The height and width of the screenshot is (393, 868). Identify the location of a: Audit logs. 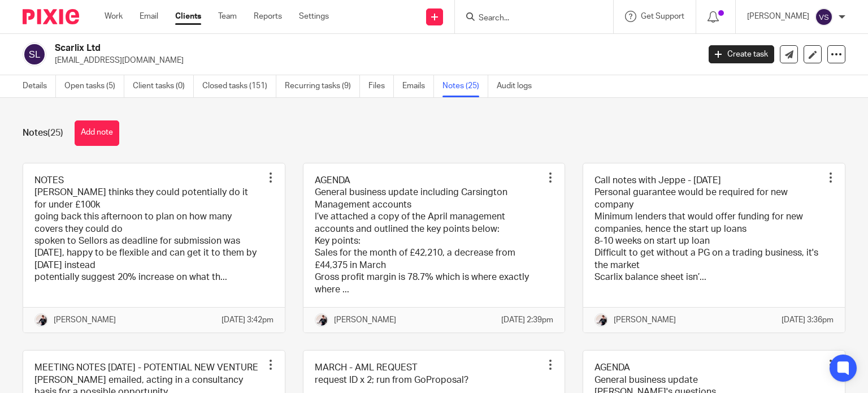
(518, 86).